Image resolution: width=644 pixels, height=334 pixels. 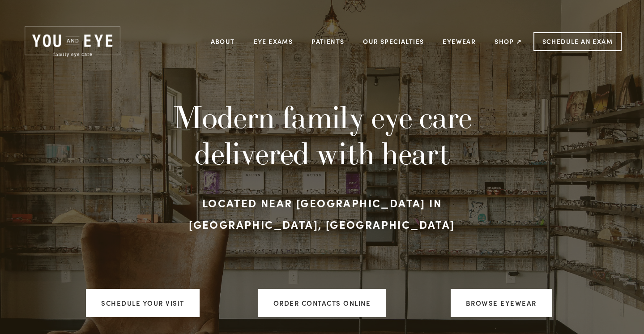 I want to click on h1: Modern family eye care delivered with heart, so click(x=322, y=135).